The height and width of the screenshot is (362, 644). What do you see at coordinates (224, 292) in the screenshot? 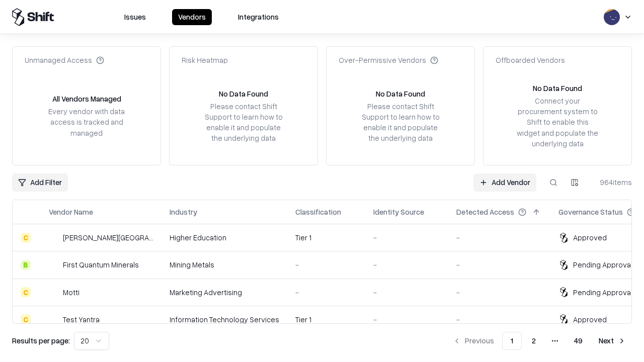
I see `div: Marketing Advertising` at bounding box center [224, 292].